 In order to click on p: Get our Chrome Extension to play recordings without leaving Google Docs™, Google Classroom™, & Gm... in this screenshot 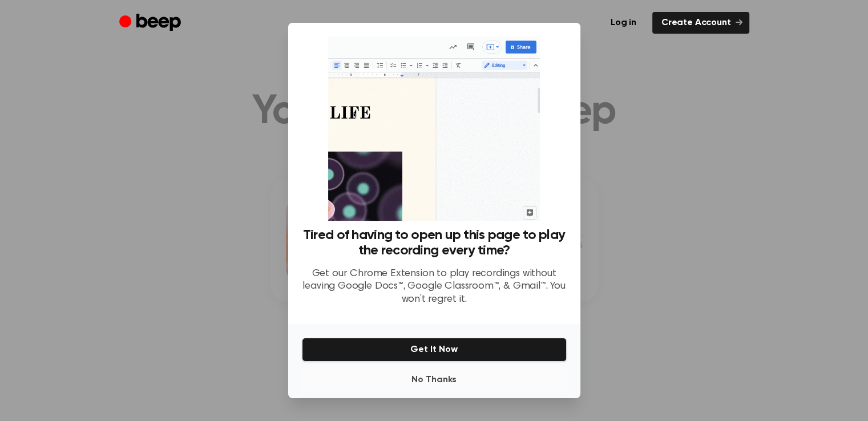, I will do `click(434, 287)`.